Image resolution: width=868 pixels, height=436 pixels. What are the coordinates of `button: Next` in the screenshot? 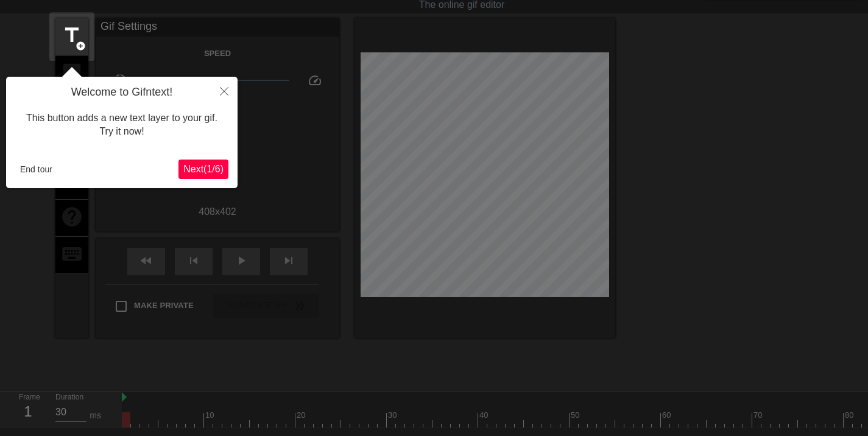 It's located at (203, 169).